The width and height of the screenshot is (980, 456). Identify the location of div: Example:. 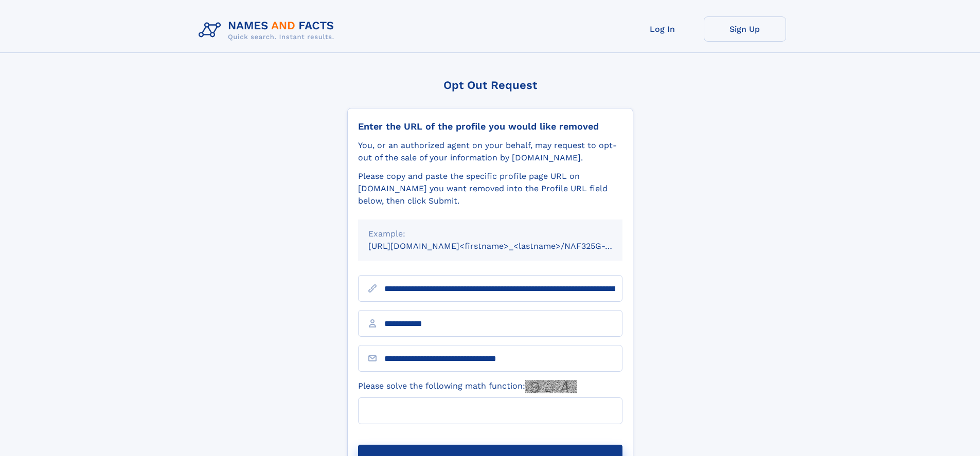
(490, 234).